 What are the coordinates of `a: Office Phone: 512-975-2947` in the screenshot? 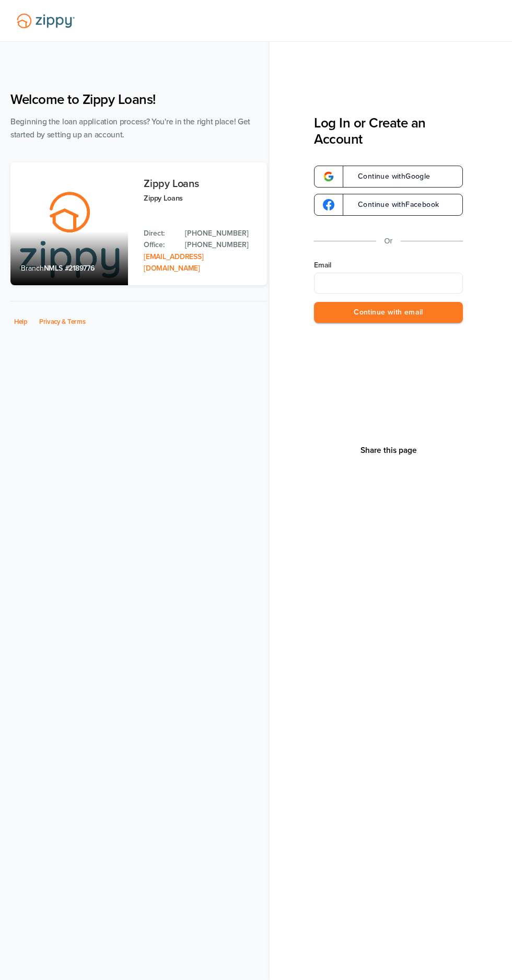 It's located at (220, 245).